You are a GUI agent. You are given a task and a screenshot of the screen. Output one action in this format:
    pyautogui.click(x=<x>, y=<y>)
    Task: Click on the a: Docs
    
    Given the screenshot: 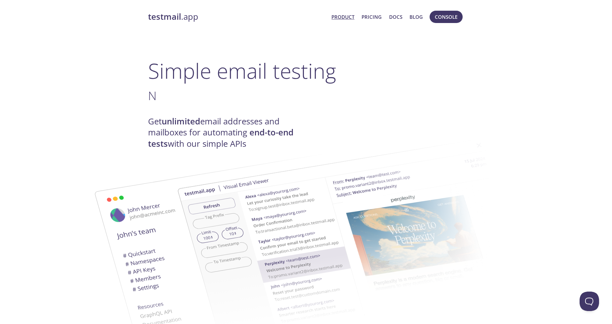 What is the action you would take?
    pyautogui.click(x=395, y=17)
    